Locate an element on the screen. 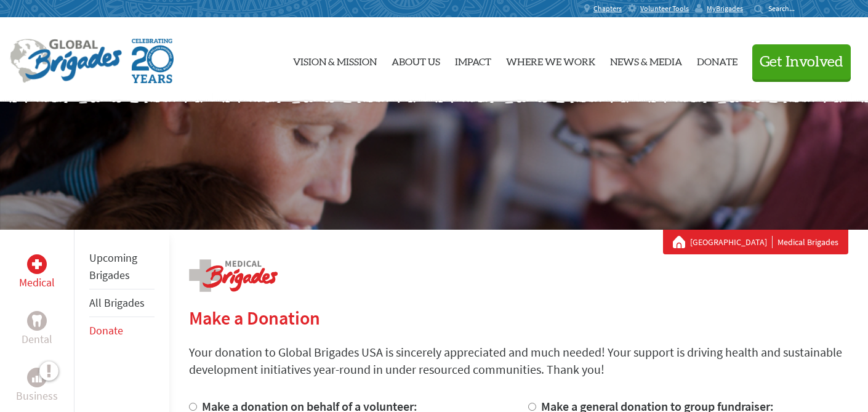 The image size is (868, 412). a: About Us is located at coordinates (416, 60).